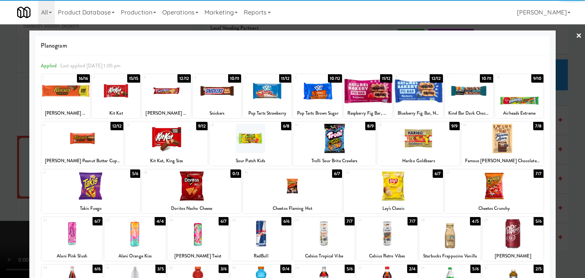  Describe the element at coordinates (256, 77) in the screenshot. I see `div: 5` at that location.